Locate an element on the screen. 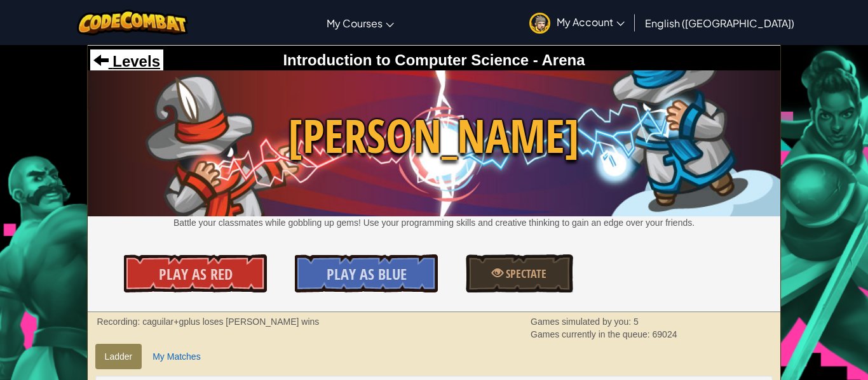 Image resolution: width=868 pixels, height=380 pixels. span: Spectate is located at coordinates (525, 274).